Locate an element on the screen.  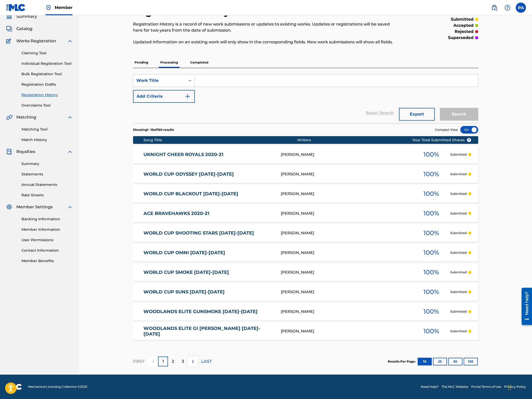
span: Mechanical Licensing Collective © 2025 is located at coordinates (57, 387).